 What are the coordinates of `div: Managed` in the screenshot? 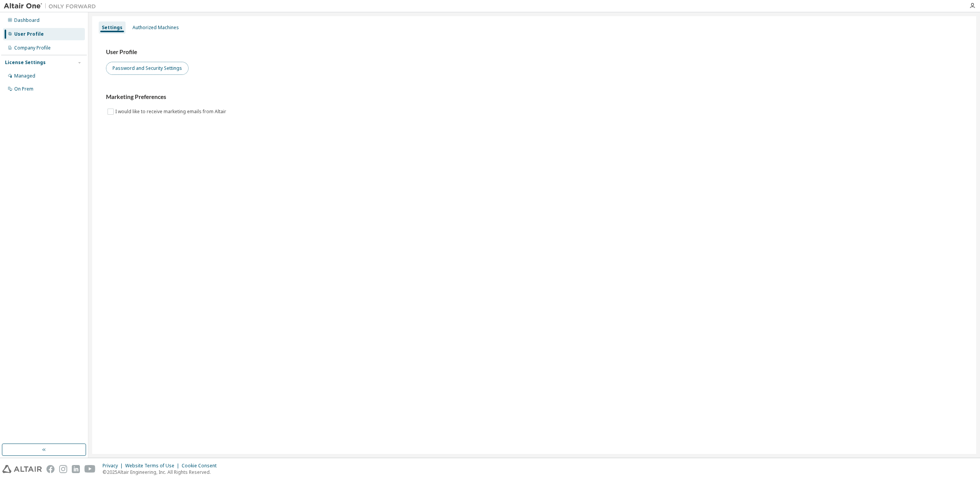 It's located at (24, 76).